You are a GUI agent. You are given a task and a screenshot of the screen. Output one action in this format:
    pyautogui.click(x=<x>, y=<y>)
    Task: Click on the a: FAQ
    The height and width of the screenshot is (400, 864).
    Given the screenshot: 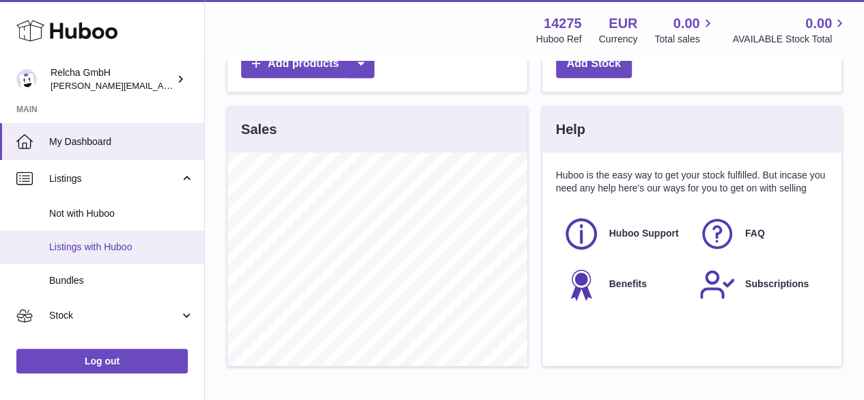 What is the action you would take?
    pyautogui.click(x=760, y=234)
    